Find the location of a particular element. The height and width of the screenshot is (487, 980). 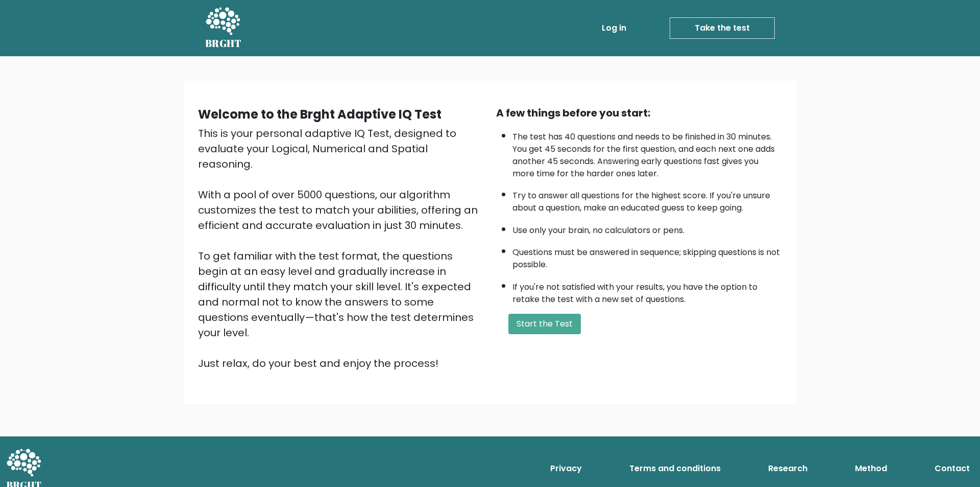

div: A few things before you start: is located at coordinates (640, 113).